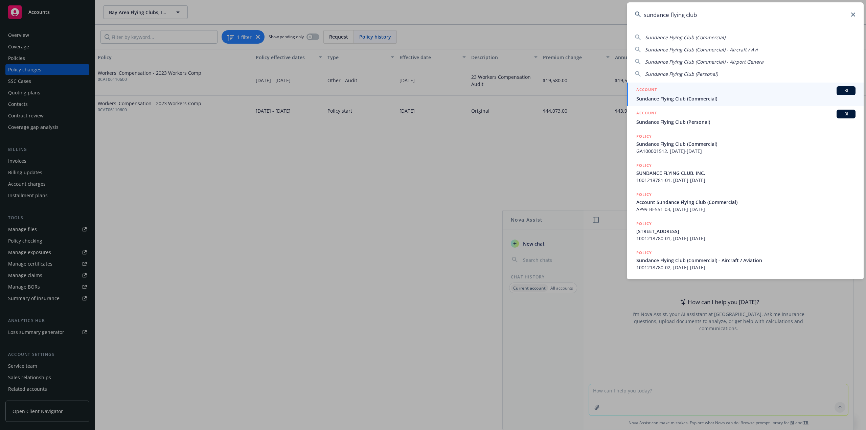 Image resolution: width=866 pixels, height=430 pixels. What do you see at coordinates (701, 49) in the screenshot?
I see `span: Sundance Flying Club (Commercial) - Aircraft / Avi` at bounding box center [701, 49].